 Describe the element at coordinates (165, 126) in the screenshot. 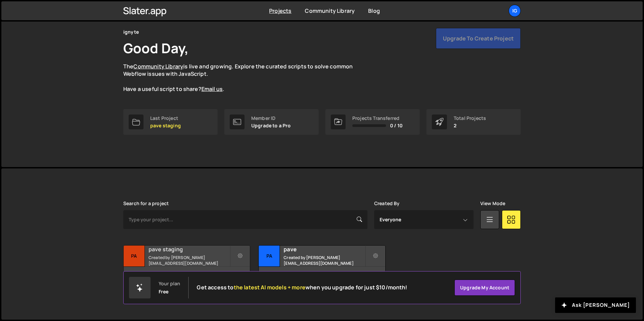

I see `p: pave staging` at that location.